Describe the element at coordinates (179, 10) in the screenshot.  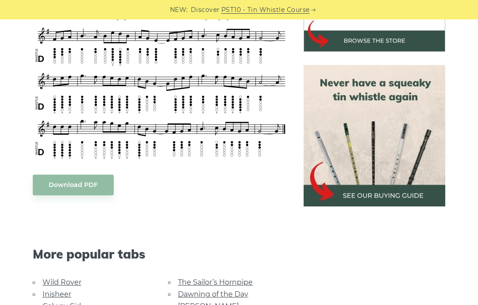
I see `span: NEW:` at that location.